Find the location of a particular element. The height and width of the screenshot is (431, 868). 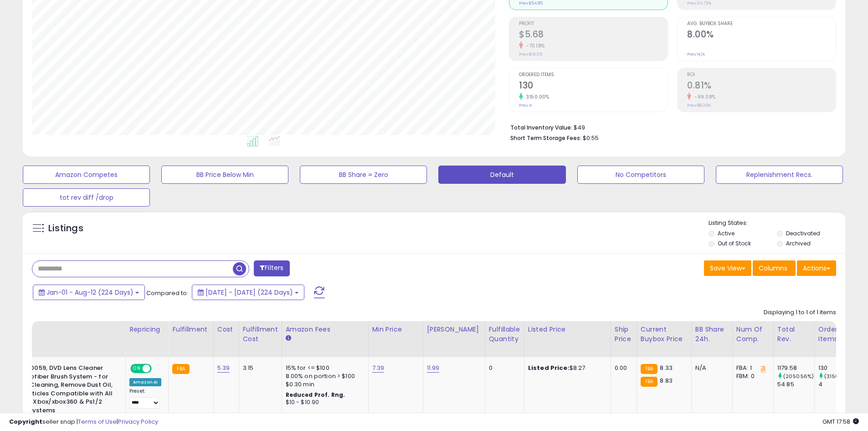

button: Actions is located at coordinates (817, 268).